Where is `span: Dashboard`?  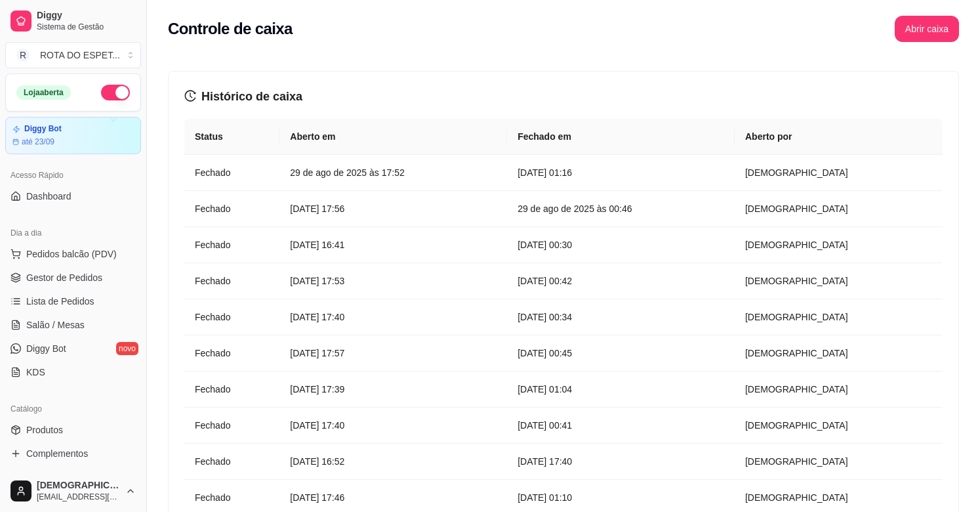 span: Dashboard is located at coordinates (49, 196).